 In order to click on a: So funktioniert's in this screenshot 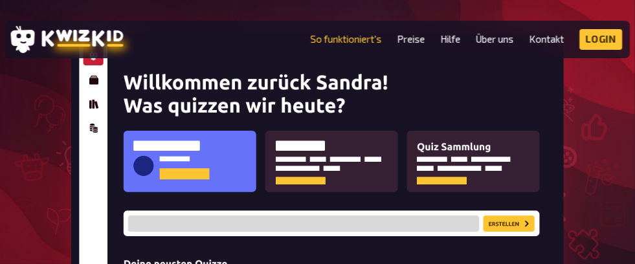, I will do `click(346, 39)`.